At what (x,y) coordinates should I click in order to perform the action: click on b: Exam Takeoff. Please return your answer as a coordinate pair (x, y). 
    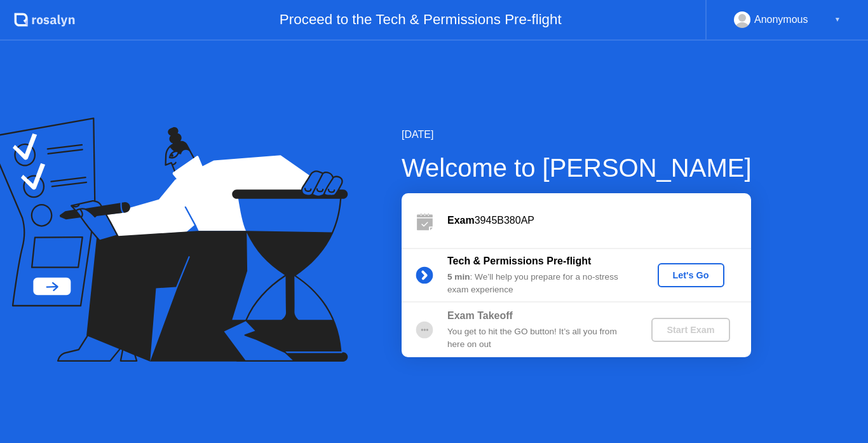
    Looking at the image, I should click on (480, 315).